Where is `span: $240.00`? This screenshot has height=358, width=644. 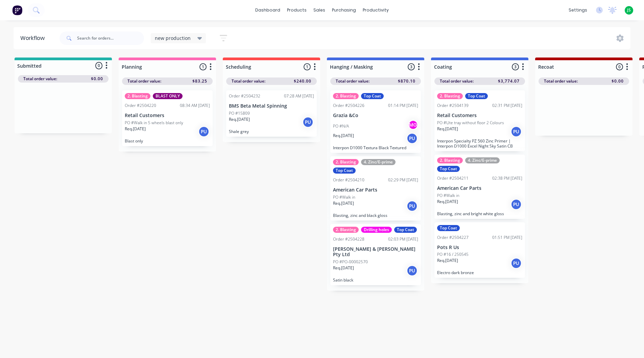 span: $240.00 is located at coordinates (303, 81).